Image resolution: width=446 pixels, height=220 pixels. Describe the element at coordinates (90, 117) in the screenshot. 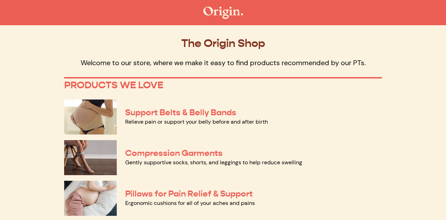

I see `img: Support Belts & Belly Bands` at that location.